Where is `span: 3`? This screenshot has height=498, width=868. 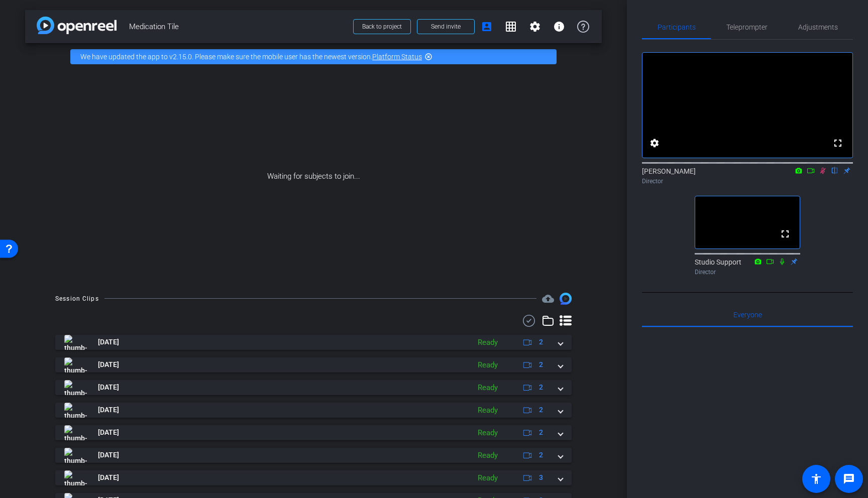 span: 3 is located at coordinates (541, 478).